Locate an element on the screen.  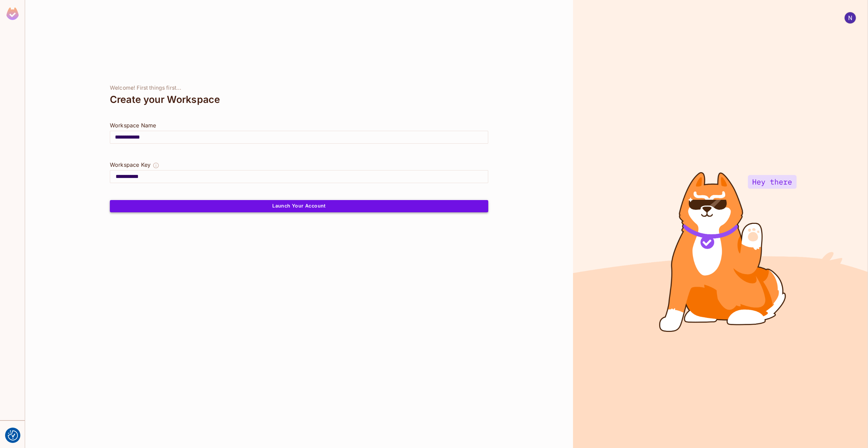
div: Workspace Key is located at coordinates (130, 165).